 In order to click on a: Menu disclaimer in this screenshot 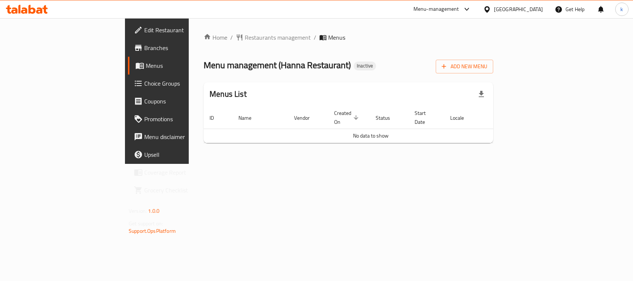, I will do `click(179, 137)`.